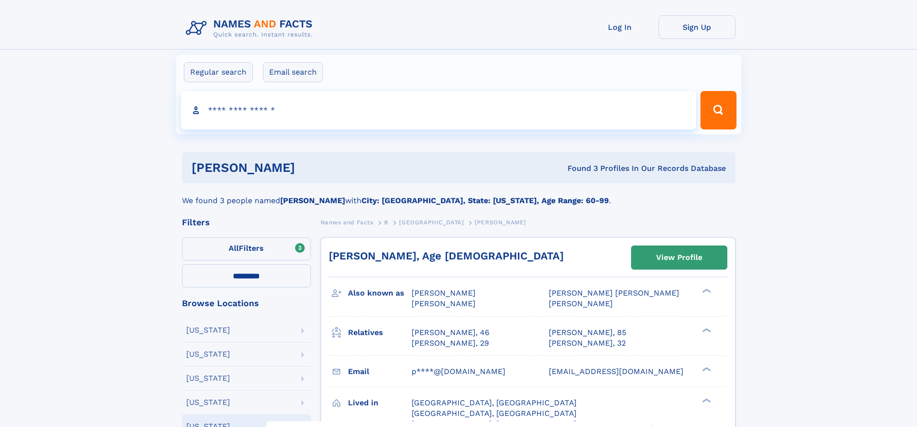 Image resolution: width=917 pixels, height=427 pixels. I want to click on a: Names and Facts, so click(347, 222).